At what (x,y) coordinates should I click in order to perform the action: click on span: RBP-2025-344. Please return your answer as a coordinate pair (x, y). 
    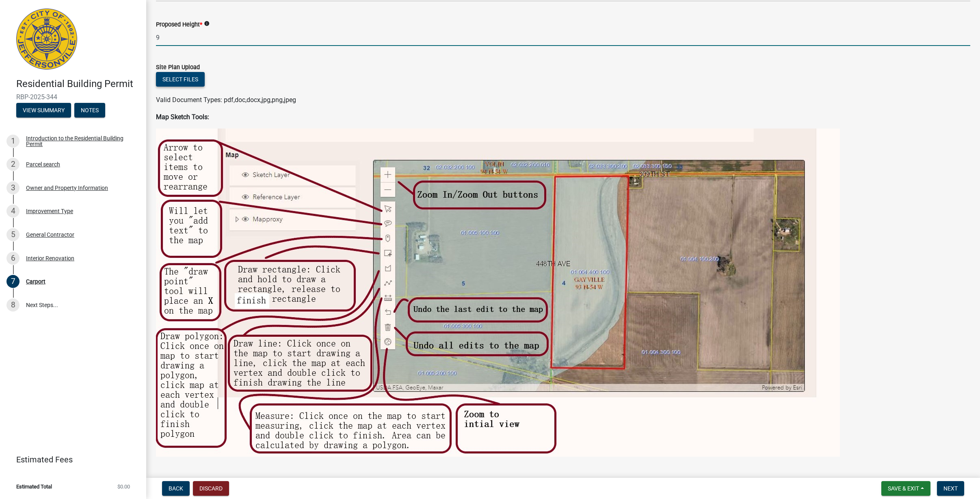
    Looking at the image, I should click on (73, 97).